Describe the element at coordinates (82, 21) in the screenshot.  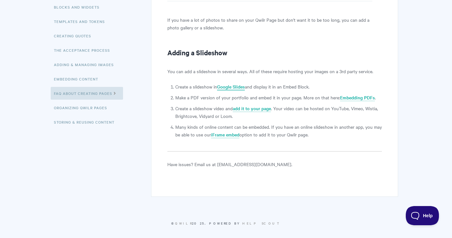
I see `a: Templates and Tokens` at that location.